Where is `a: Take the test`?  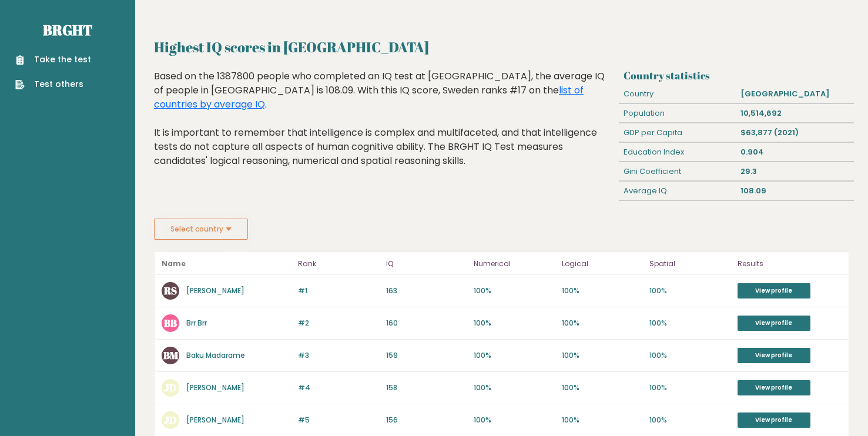 a: Take the test is located at coordinates (53, 59).